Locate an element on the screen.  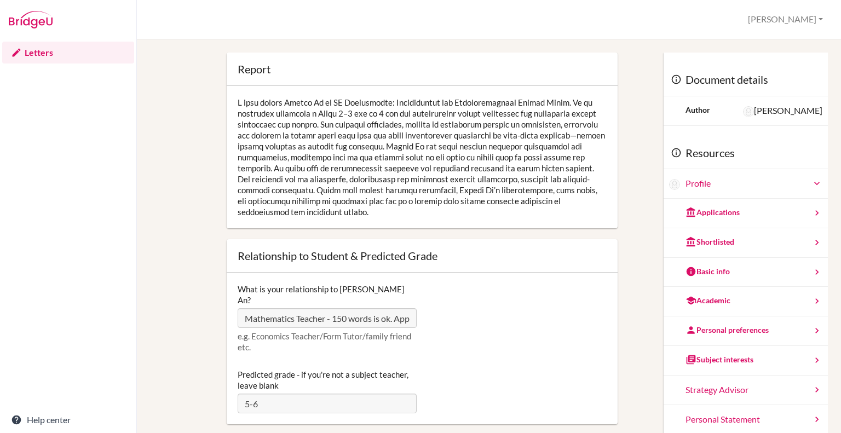
div: Strategy Advisor is located at coordinates (745, 390).